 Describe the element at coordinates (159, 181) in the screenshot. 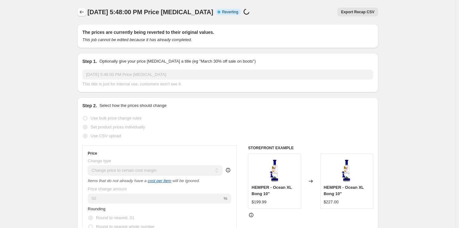

I see `i: cost per item` at that location.